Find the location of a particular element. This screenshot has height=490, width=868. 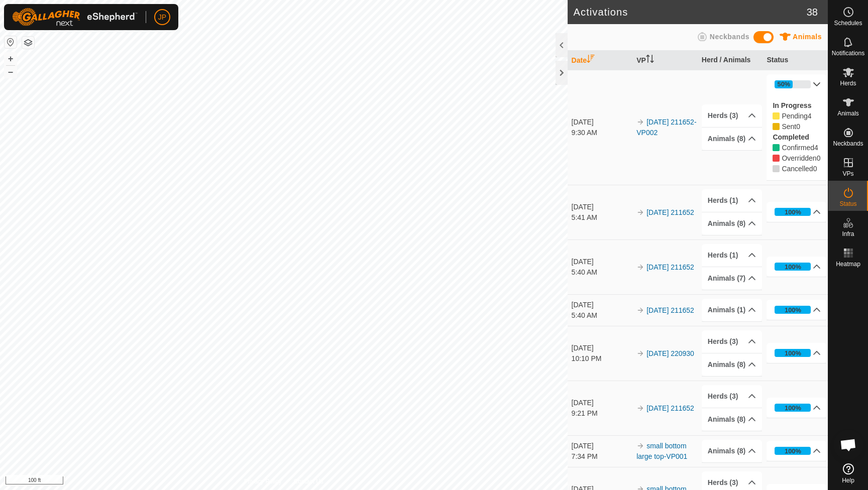

div: 9:30 AM is located at coordinates (602, 133).